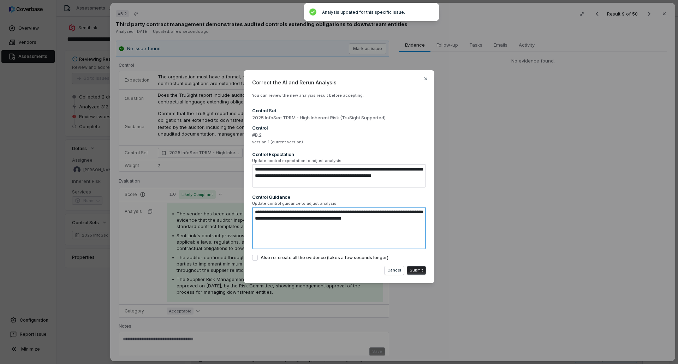 This screenshot has height=364, width=678. I want to click on span: Update control expectation to adjust analysis, so click(339, 161).